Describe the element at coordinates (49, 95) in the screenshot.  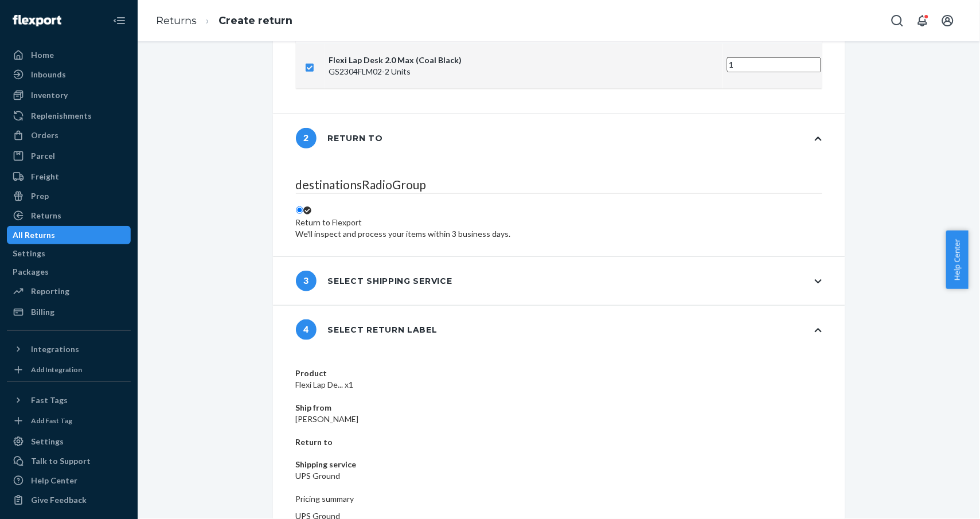
I see `div: Inventory` at that location.